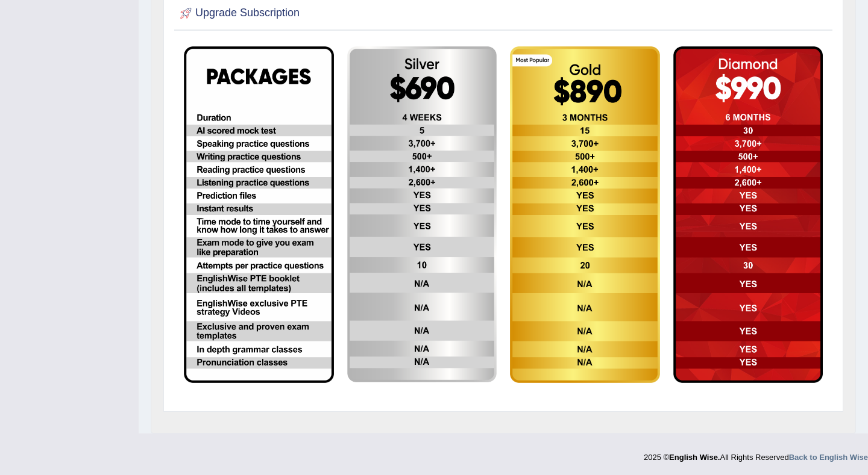  I want to click on h2: Upgrade Subscription, so click(238, 14).